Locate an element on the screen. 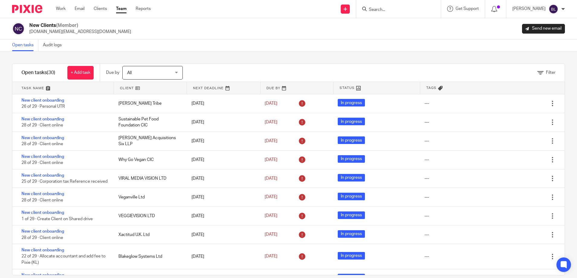 The height and width of the screenshot is (278, 577). span: Get Support is located at coordinates (467, 9).